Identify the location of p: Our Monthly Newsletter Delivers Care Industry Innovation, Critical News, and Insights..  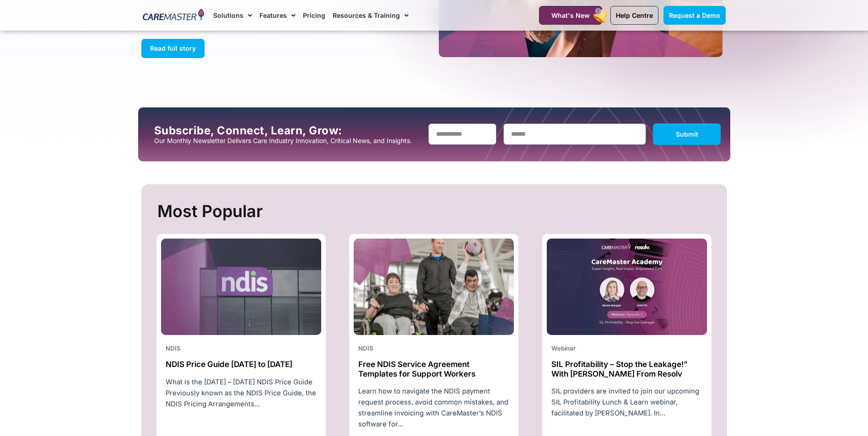
(288, 141).